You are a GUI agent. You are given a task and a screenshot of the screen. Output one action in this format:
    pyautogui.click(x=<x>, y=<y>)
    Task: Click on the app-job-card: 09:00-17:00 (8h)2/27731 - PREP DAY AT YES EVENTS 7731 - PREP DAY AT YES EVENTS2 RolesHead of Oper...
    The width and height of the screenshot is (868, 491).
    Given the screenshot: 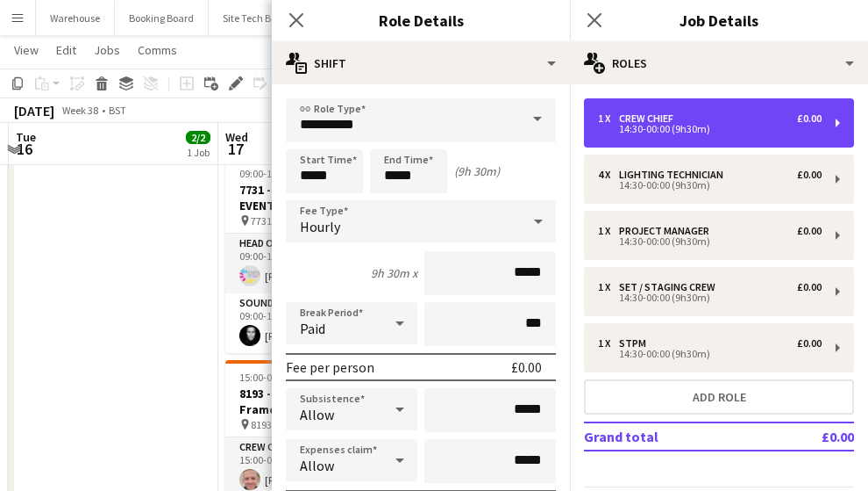 What is the action you would take?
    pyautogui.click(x=324, y=255)
    